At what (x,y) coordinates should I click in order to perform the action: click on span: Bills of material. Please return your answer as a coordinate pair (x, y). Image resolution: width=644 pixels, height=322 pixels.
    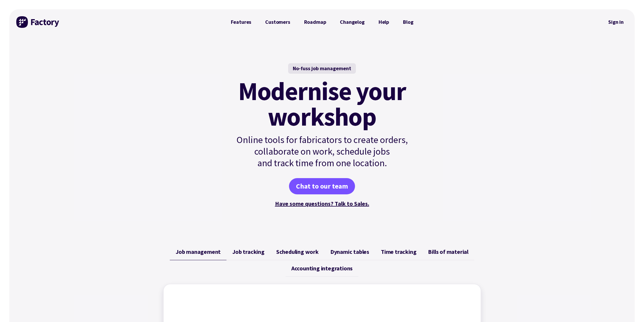
    Looking at the image, I should click on (448, 252).